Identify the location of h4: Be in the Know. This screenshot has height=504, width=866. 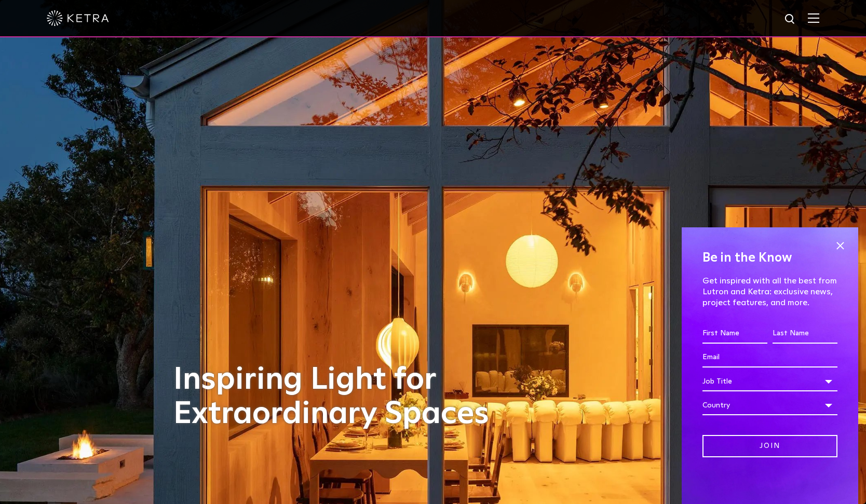
(770, 258).